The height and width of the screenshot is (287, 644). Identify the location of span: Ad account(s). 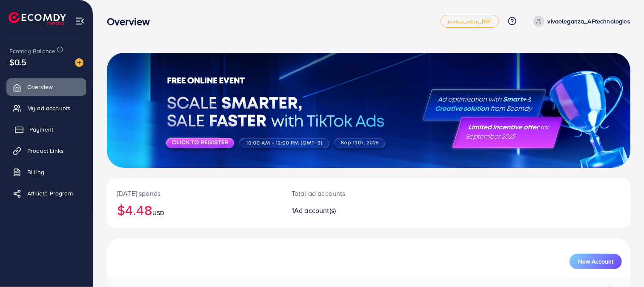
(315, 210).